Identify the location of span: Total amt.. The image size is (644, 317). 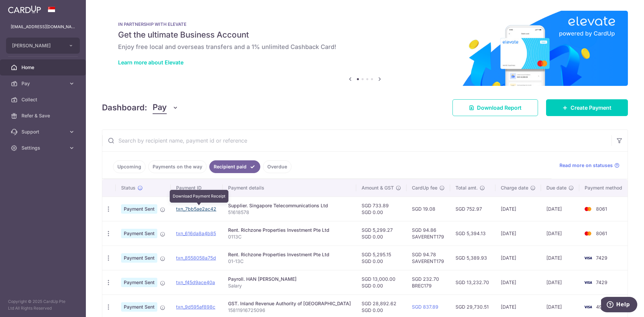
(466, 188).